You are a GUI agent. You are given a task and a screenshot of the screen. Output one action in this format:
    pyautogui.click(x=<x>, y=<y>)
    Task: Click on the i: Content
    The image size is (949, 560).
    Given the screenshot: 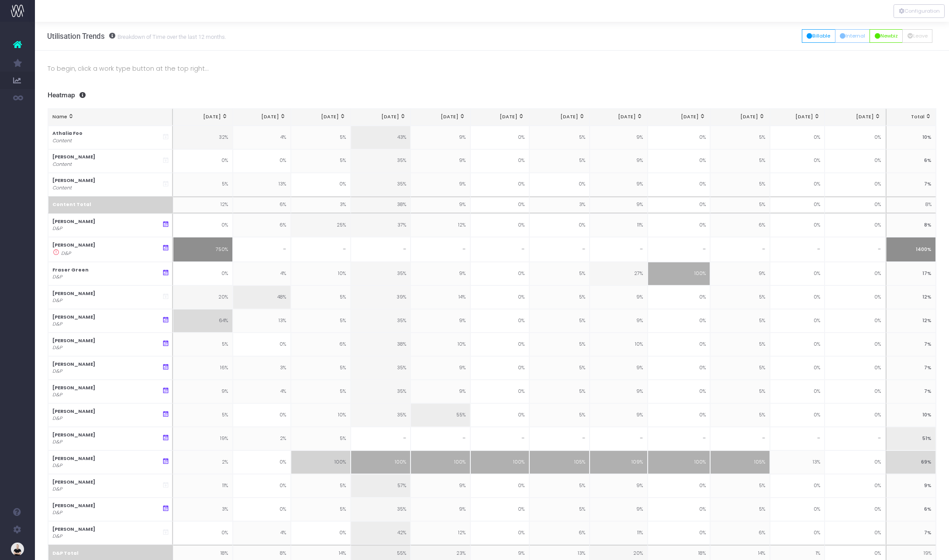 What is the action you would take?
    pyautogui.click(x=62, y=188)
    